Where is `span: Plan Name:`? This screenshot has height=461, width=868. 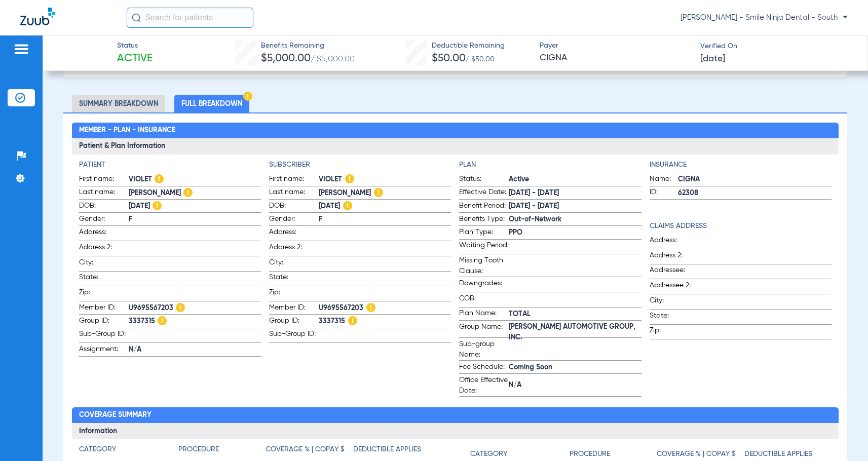 span: Plan Name: is located at coordinates (484, 314).